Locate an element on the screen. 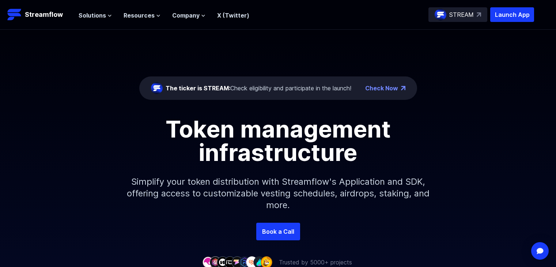 Image resolution: width=556 pixels, height=267 pixels. p: Trusted by 5000+ projects is located at coordinates (315, 262).